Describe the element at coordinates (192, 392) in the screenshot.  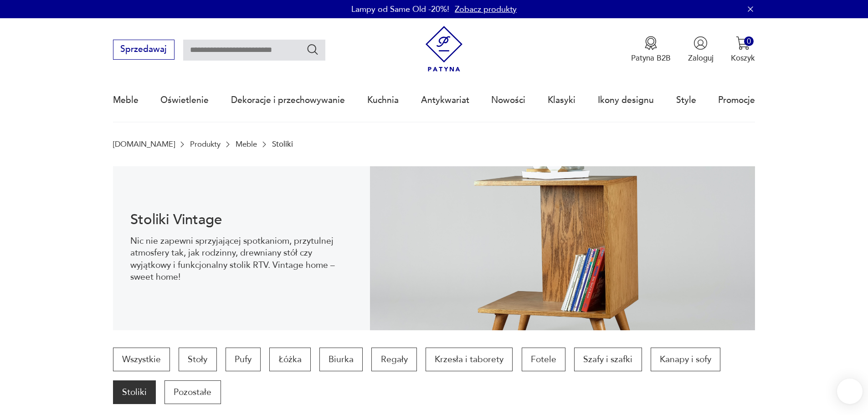
I see `a: Pozostałe` at that location.